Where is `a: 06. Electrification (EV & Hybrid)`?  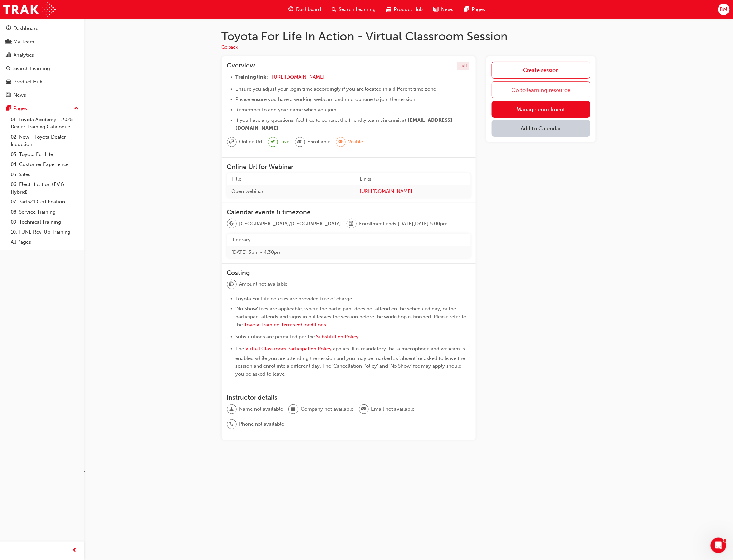 a: 06. Electrification (EV & Hybrid) is located at coordinates (45, 188).